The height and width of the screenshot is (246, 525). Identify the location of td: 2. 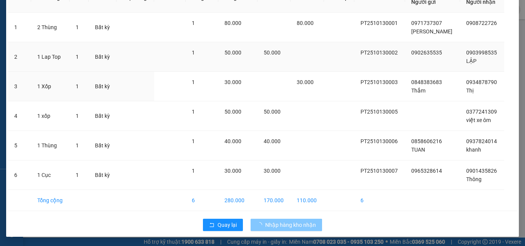
(20, 57).